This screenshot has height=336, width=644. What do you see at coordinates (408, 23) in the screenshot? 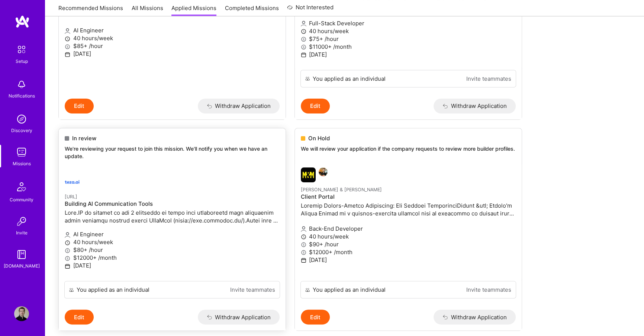
I see `p: Full-Stack Developer` at bounding box center [408, 23].